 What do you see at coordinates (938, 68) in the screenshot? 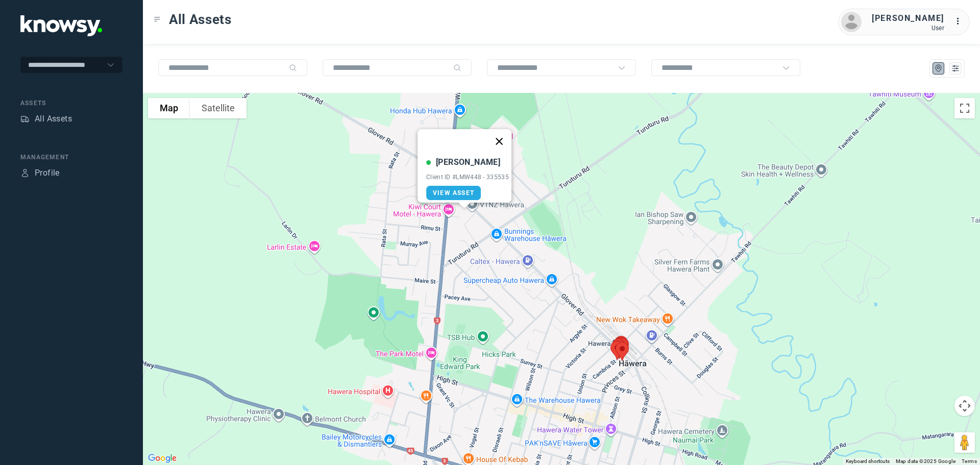
I see `div: Map` at bounding box center [938, 68].